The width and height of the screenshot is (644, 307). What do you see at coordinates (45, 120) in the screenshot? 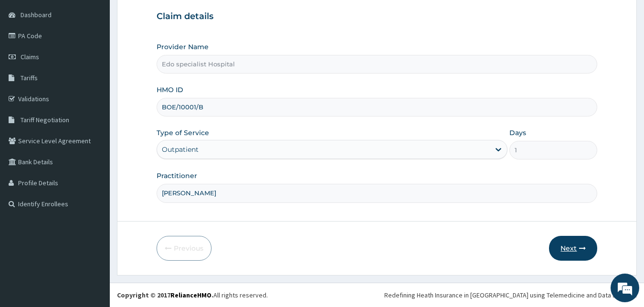
I see `span: Tariff Negotiation` at bounding box center [45, 120].